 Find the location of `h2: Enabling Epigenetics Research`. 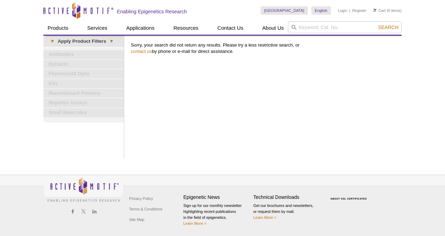

h2: Enabling Epigenetics Research is located at coordinates (152, 12).